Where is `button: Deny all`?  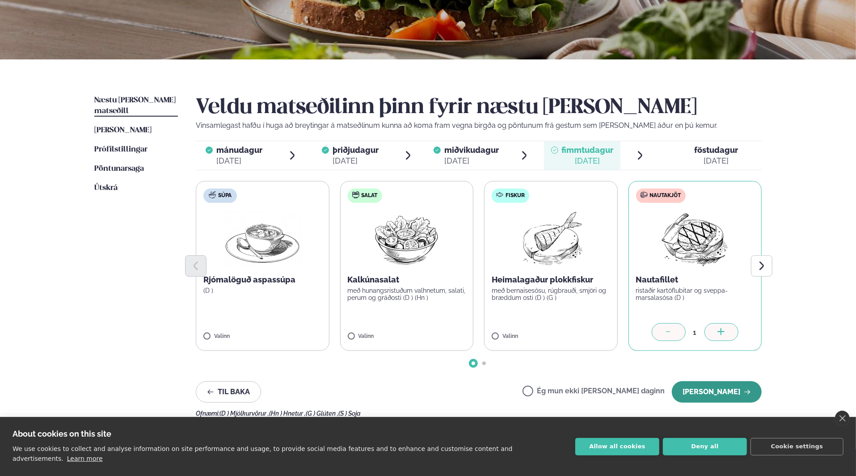
button: Deny all is located at coordinates (705, 447).